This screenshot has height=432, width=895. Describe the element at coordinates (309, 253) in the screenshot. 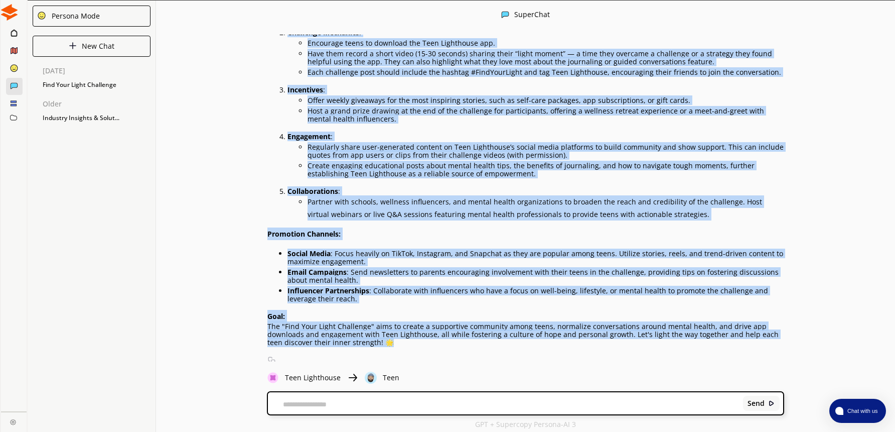

I see `strong: Social Media` at that location.